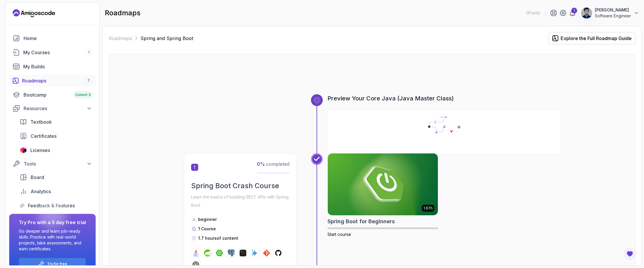  What do you see at coordinates (243, 253) in the screenshot?
I see `img: terminal logo` at bounding box center [243, 253].